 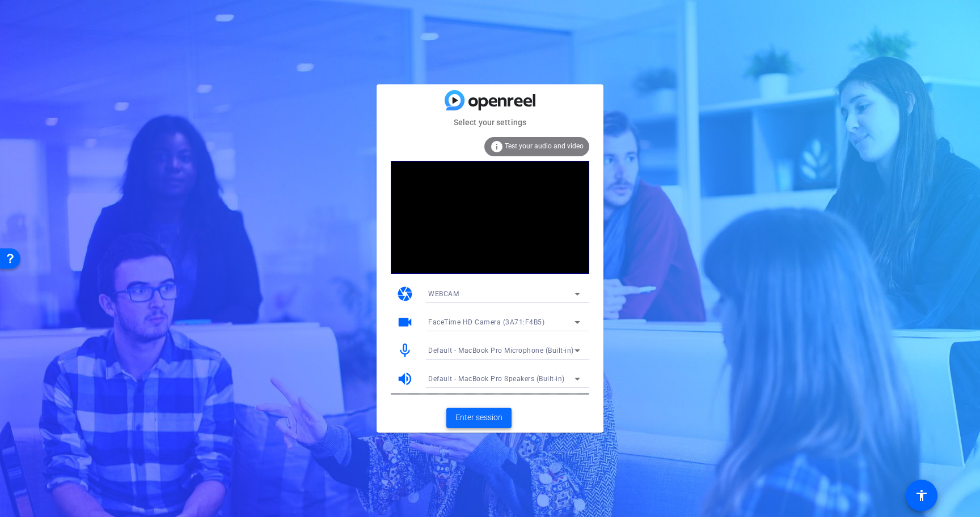 I want to click on mat-icon: camera, so click(x=404, y=295).